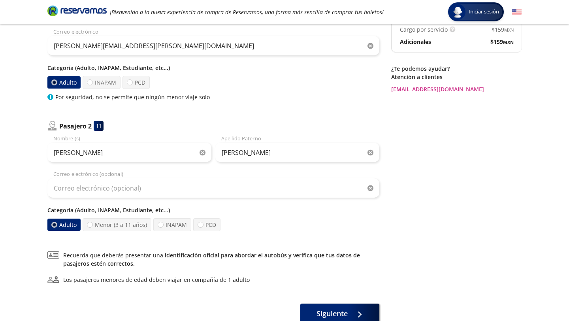 This screenshot has height=321, width=569. I want to click on input: Nombre (s), so click(129, 153).